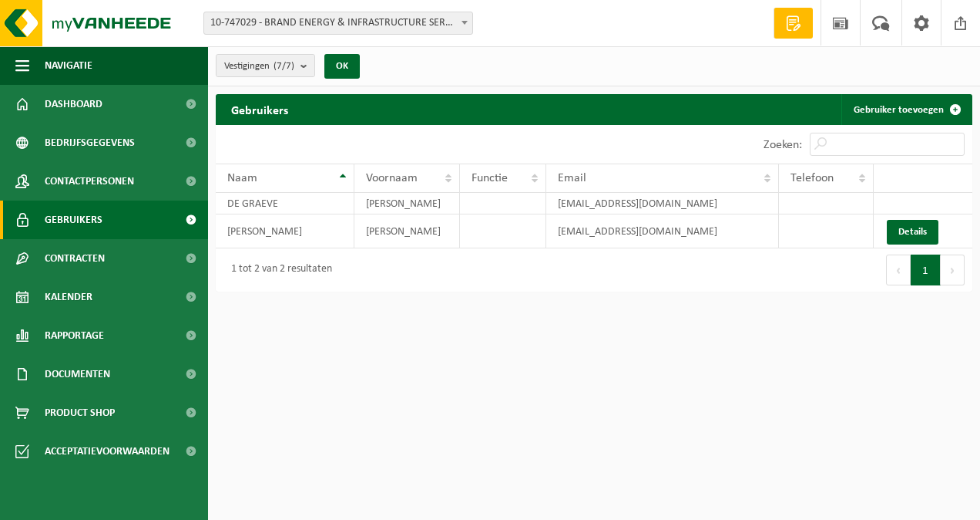  I want to click on button: Previous, so click(899, 270).